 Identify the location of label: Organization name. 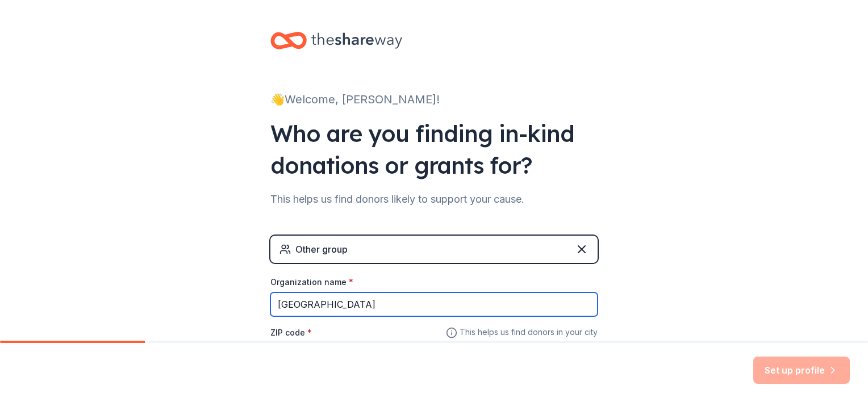
(312, 282).